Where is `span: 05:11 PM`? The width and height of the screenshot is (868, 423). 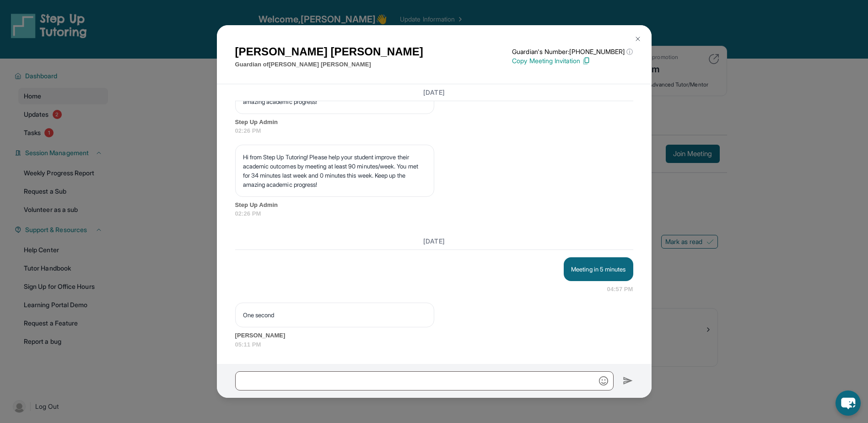
span: 05:11 PM is located at coordinates (434, 345).